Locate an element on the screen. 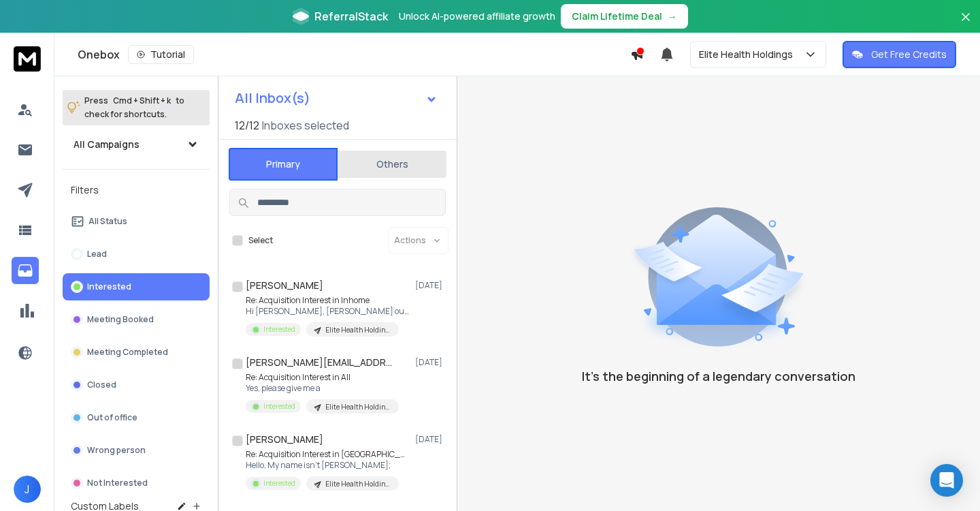  p: Lead is located at coordinates (97, 254).